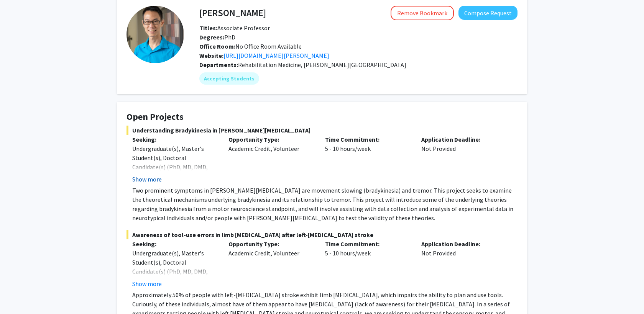 The width and height of the screenshot is (644, 314). Describe the element at coordinates (276, 56) in the screenshot. I see `a: Opens in a new tab` at that location.